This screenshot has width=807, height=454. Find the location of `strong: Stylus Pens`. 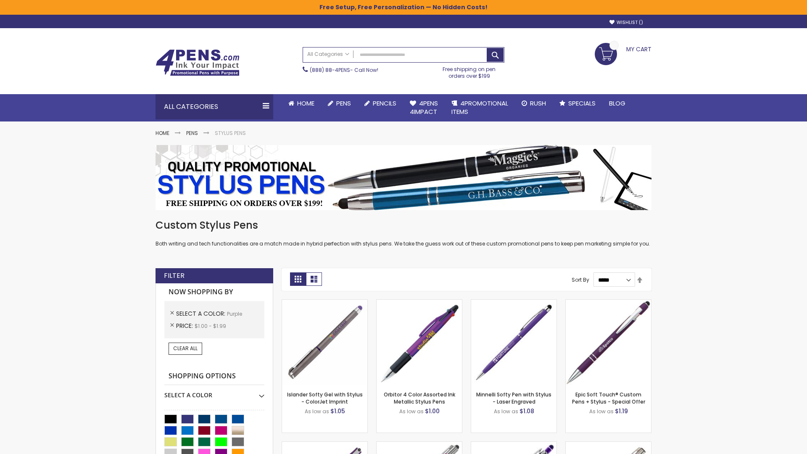

strong: Stylus Pens is located at coordinates (230, 133).